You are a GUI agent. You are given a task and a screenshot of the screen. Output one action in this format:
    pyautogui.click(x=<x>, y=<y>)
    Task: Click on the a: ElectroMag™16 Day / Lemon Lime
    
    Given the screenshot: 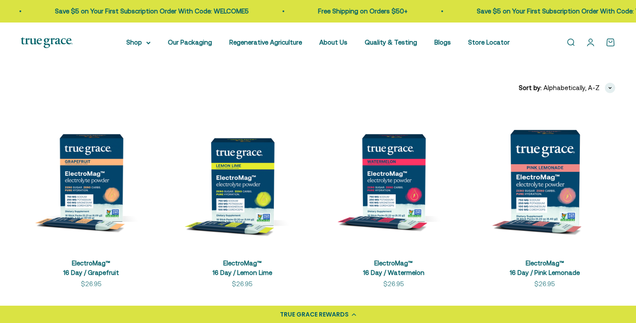 What is the action you would take?
    pyautogui.click(x=242, y=268)
    